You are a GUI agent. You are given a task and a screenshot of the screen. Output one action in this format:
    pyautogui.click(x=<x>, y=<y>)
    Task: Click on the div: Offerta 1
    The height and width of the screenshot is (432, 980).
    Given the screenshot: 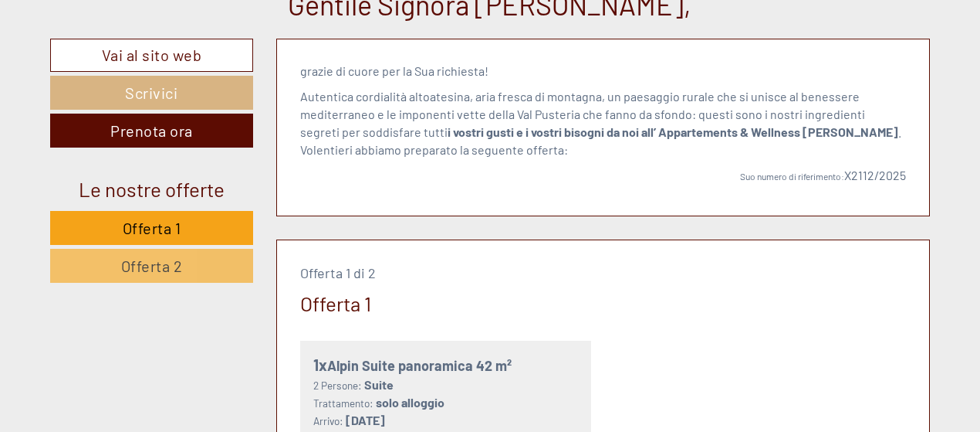 What is the action you would take?
    pyautogui.click(x=336, y=303)
    